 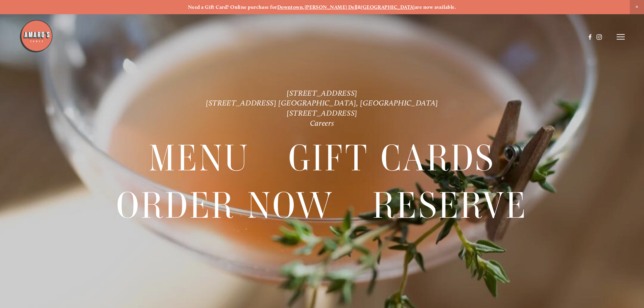 I want to click on a: Menu, so click(x=199, y=158).